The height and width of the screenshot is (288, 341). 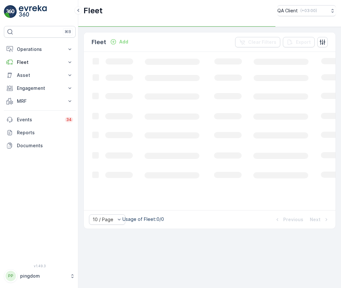 I want to click on p: Documents, so click(x=45, y=146).